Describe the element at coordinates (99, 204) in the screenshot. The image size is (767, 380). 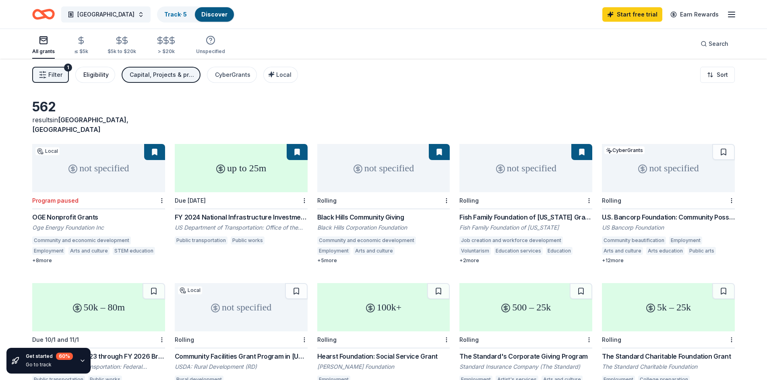
I see `a: not specifiedLocalProgram pausedOGE Nonprofit GrantsOge Energy Foundation IncCommunity and econom...` at that location.